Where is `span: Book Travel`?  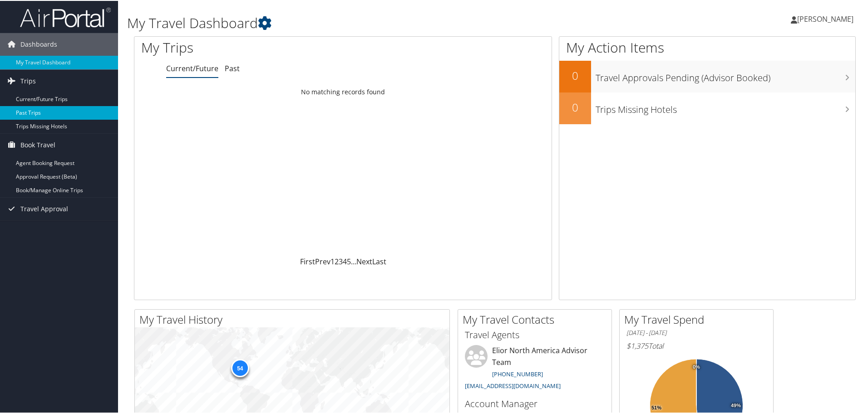
span: Book Travel is located at coordinates (38, 144).